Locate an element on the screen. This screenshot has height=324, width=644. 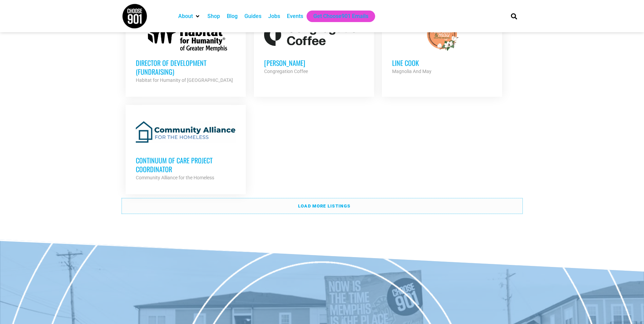
div: Jobs is located at coordinates (274, 16).